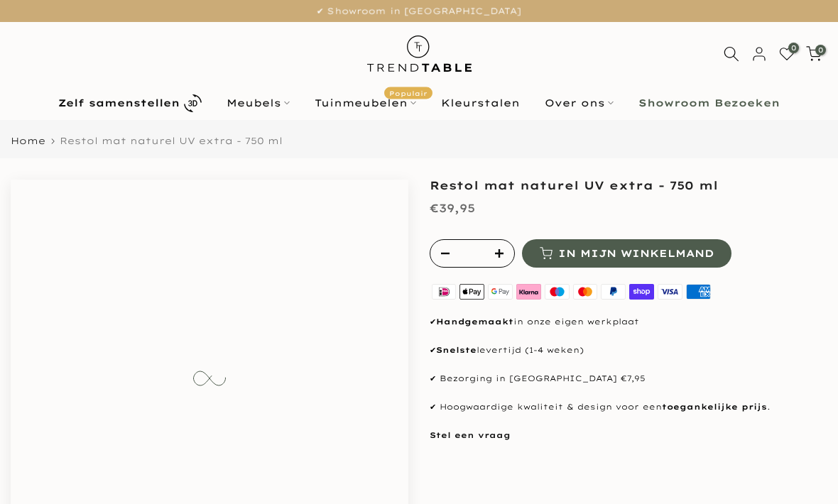  What do you see at coordinates (28, 140) in the screenshot?
I see `a: Home` at bounding box center [28, 140].